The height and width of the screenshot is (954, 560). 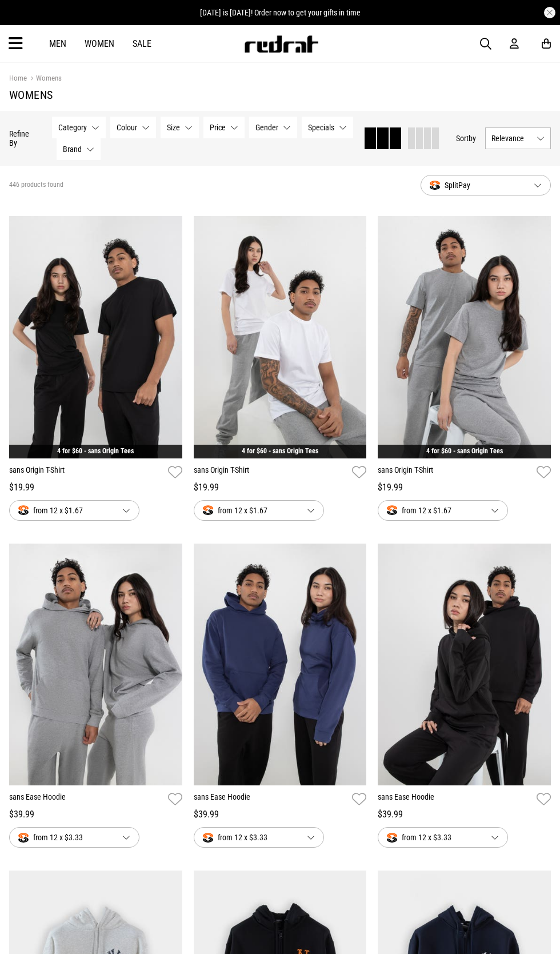 I want to click on button: Sortby, so click(x=466, y=138).